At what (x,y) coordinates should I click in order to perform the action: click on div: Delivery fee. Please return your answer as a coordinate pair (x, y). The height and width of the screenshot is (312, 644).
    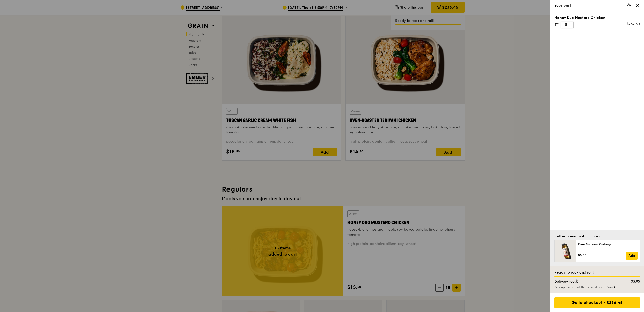
    Looking at the image, I should click on (586, 281).